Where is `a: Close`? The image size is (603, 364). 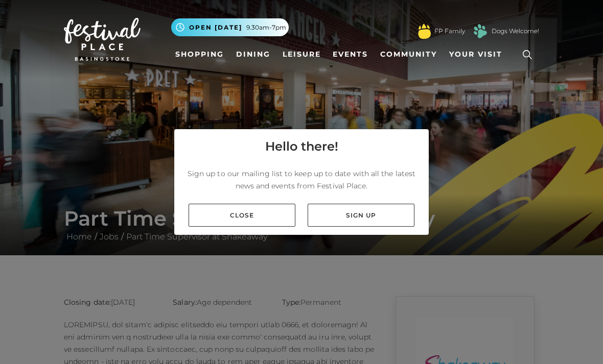
a: Close is located at coordinates (241, 215).